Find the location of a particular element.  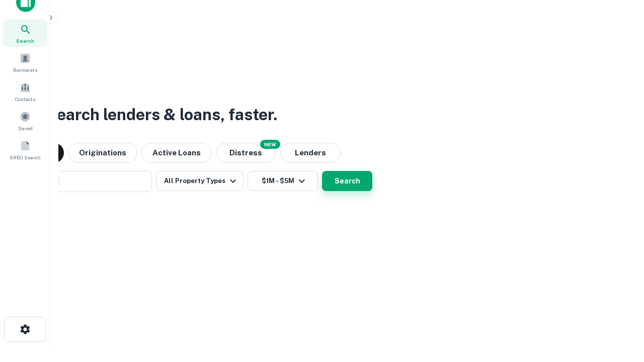

span: Borrowers is located at coordinates (25, 70).